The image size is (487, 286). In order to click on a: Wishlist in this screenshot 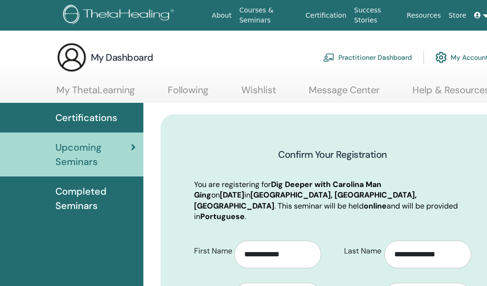, I will do `click(259, 93)`.